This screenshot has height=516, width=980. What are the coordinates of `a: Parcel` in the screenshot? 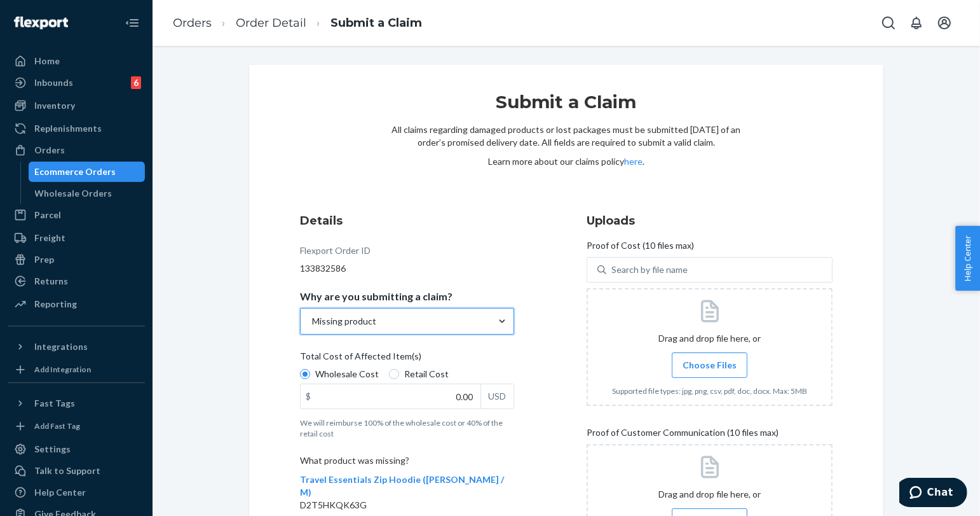 It's located at (76, 215).